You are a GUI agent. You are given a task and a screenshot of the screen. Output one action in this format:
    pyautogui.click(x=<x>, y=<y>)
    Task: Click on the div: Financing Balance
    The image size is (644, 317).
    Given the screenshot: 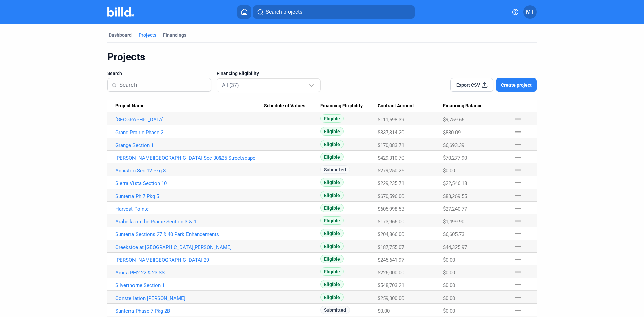 What is the action you would take?
    pyautogui.click(x=475, y=106)
    